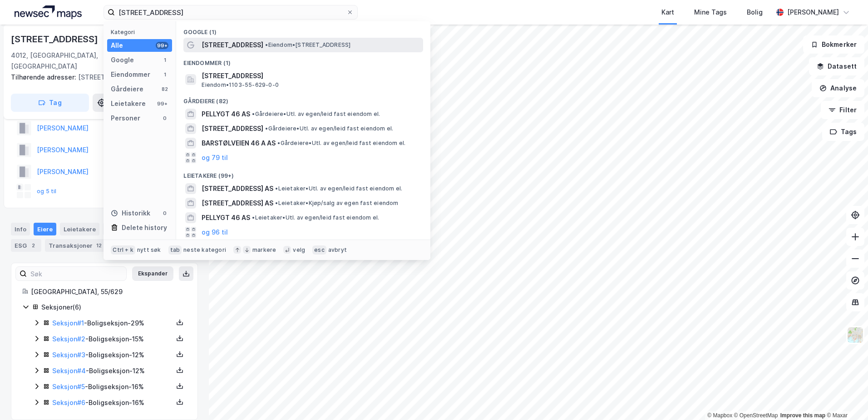  What do you see at coordinates (116, 46) in the screenshot?
I see `div: Alle` at bounding box center [116, 46].